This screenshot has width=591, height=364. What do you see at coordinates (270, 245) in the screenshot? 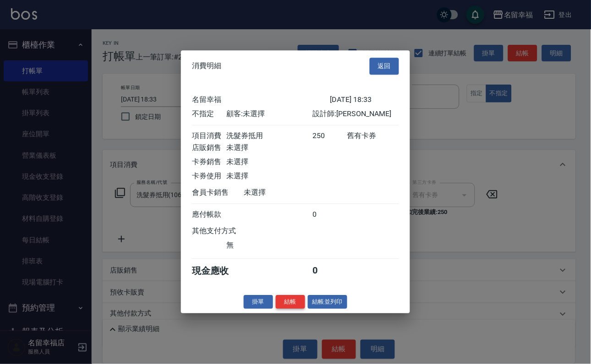
I see `div: 無` at bounding box center [270, 245].